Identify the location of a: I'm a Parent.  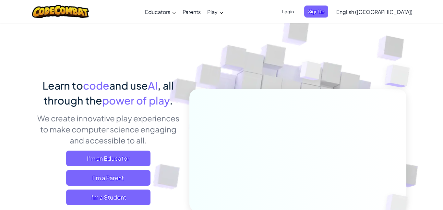
(108, 178).